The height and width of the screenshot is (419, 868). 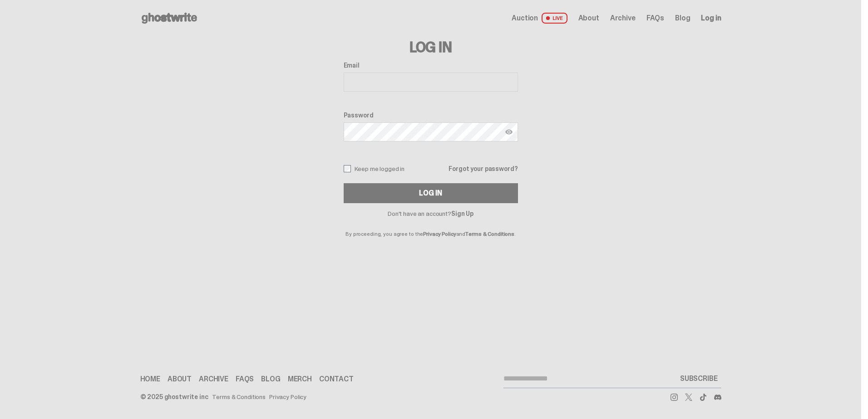 I want to click on span: FAQs, so click(x=655, y=18).